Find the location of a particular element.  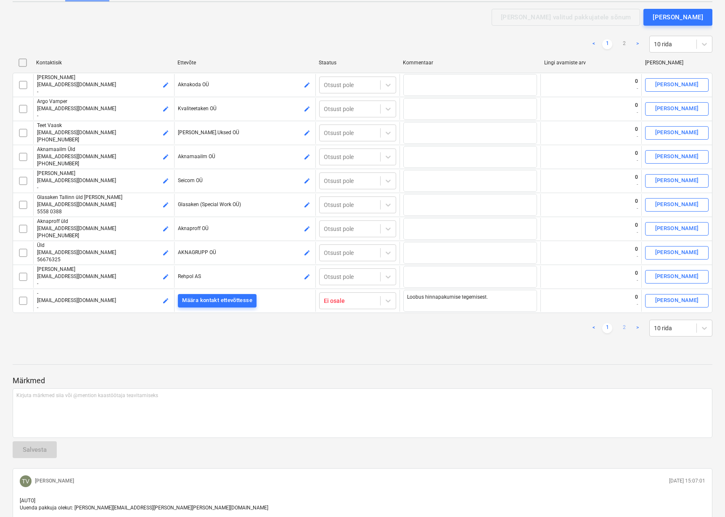

div: Vestlusvidin is located at coordinates (704, 497).